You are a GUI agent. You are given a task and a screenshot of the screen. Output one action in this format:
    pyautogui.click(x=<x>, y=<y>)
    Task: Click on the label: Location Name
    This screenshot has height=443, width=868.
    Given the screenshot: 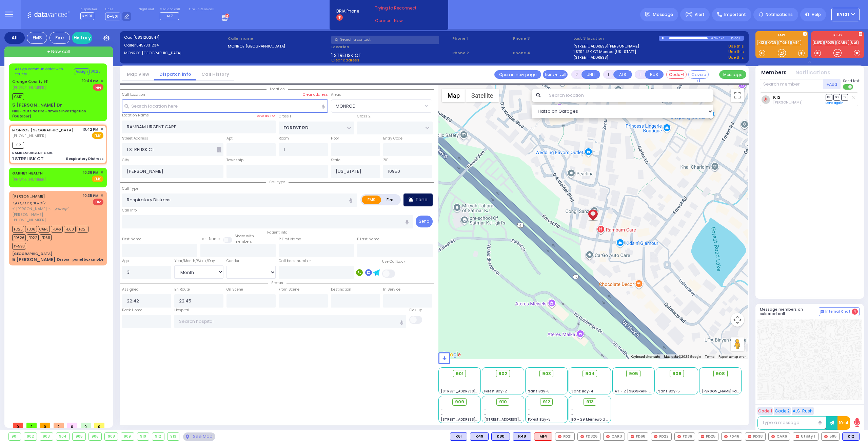 What is the action you would take?
    pyautogui.click(x=135, y=116)
    